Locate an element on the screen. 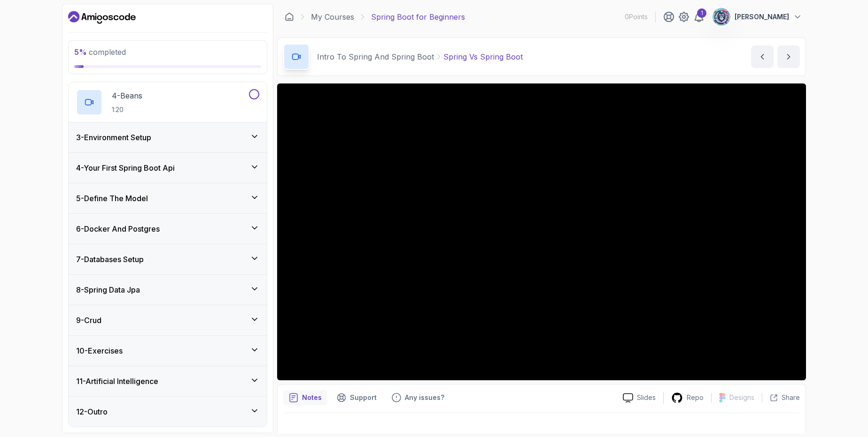  h3: 3 - Environment Setup is located at coordinates (114, 138).